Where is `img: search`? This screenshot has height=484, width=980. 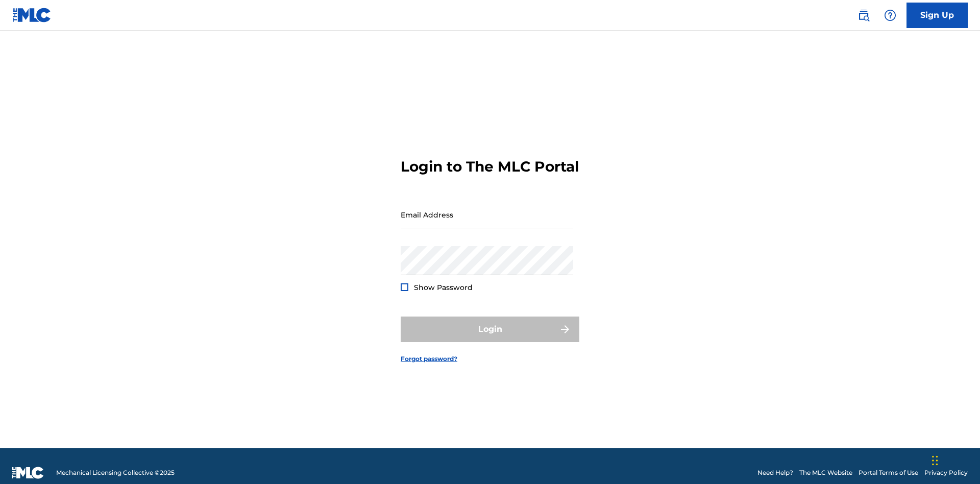 img: search is located at coordinates (864, 15).